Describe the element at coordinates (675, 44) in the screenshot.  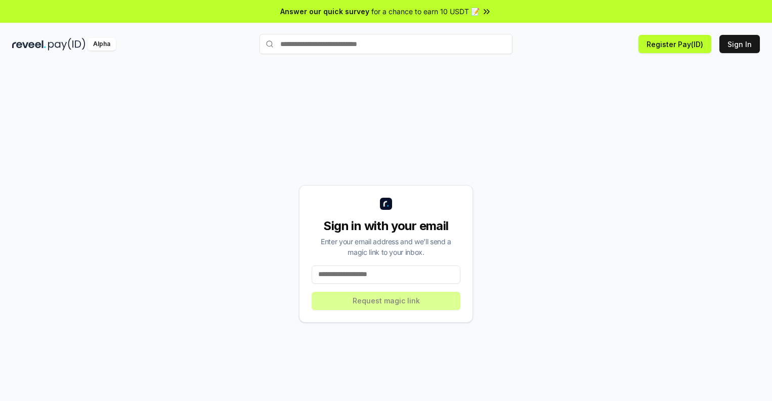
I see `button: Register Pay(ID)` at that location.